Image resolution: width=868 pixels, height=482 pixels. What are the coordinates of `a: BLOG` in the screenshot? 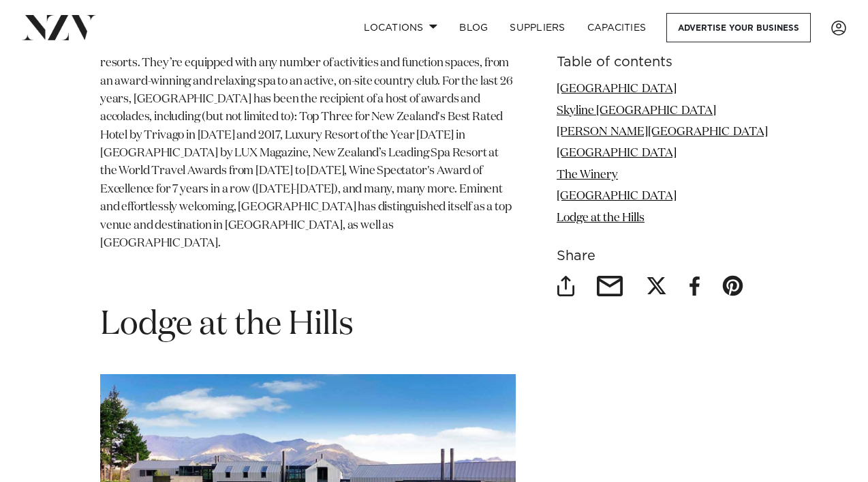 It's located at (474, 27).